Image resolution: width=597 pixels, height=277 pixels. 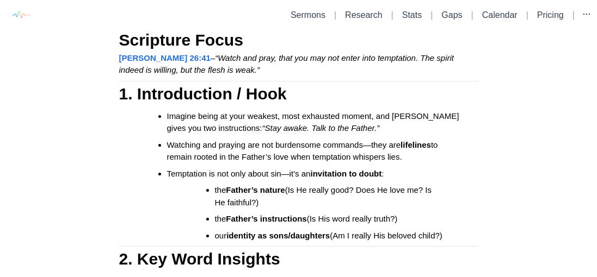 What do you see at coordinates (321, 128) in the screenshot?
I see `em: “Stay awake. Talk to the Father.”` at bounding box center [321, 128].